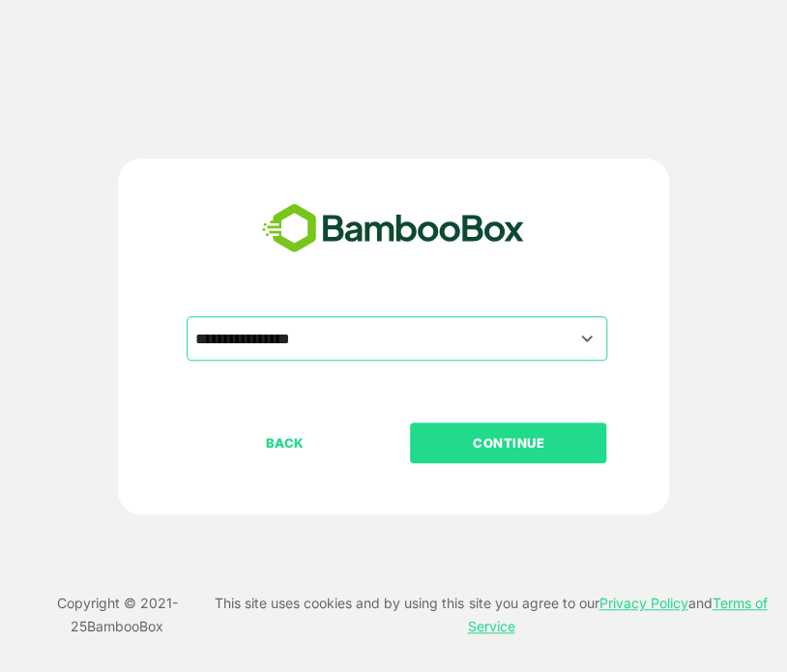  I want to click on button: Open, so click(587, 337).